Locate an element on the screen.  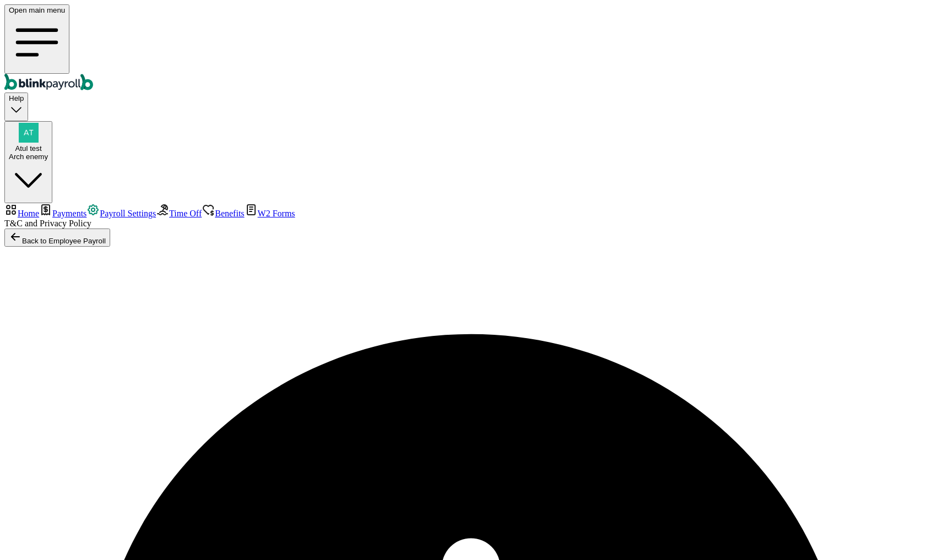
span: and is located at coordinates (48, 223).